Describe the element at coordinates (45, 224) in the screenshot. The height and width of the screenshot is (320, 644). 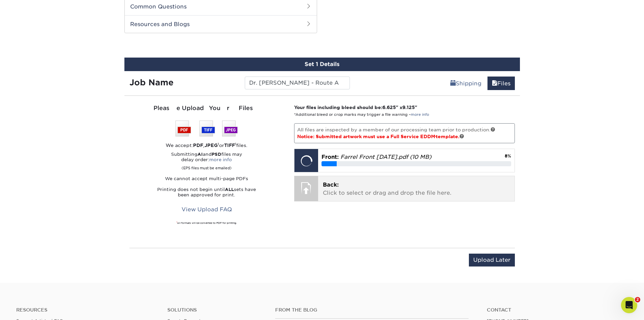
I see `button: Start recording` at that location.